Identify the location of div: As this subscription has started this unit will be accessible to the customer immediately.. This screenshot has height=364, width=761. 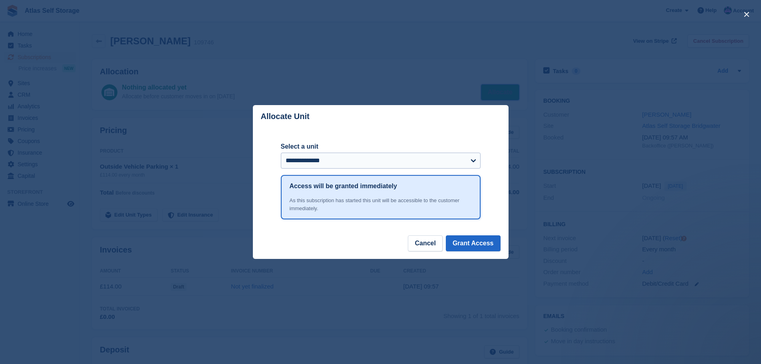
(380, 204).